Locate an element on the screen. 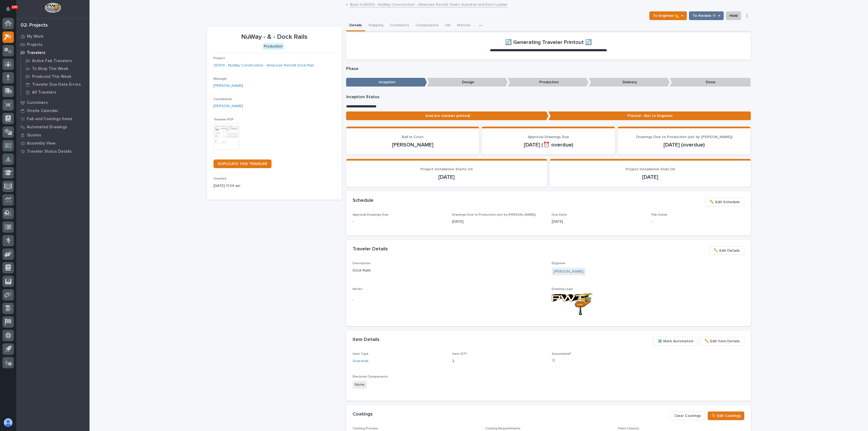  span: DUPLICATE THIS TRAVELER is located at coordinates (243, 164).